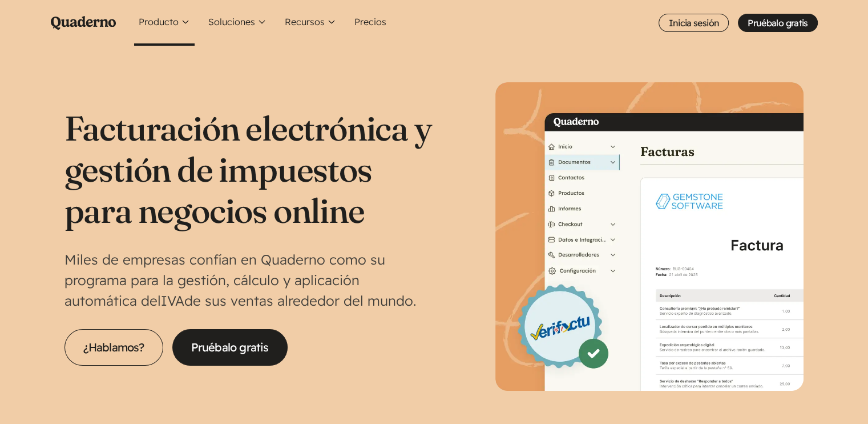  I want to click on a: Inicia sesión, so click(693, 22).